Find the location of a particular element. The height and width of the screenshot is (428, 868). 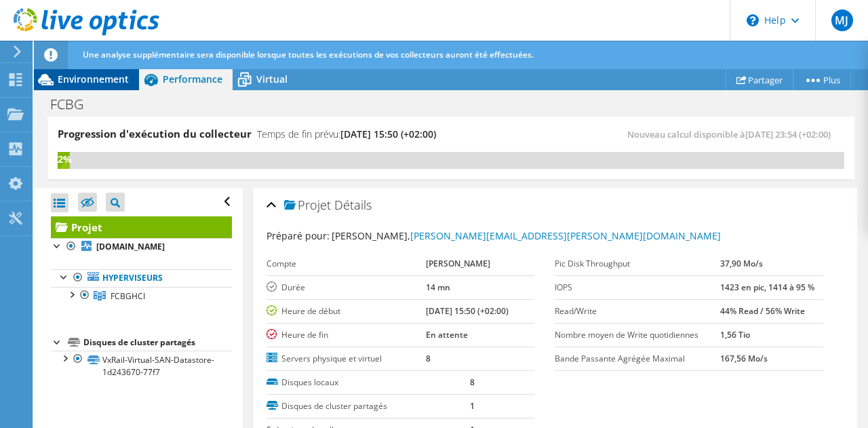

b: 14 mn is located at coordinates (438, 287).